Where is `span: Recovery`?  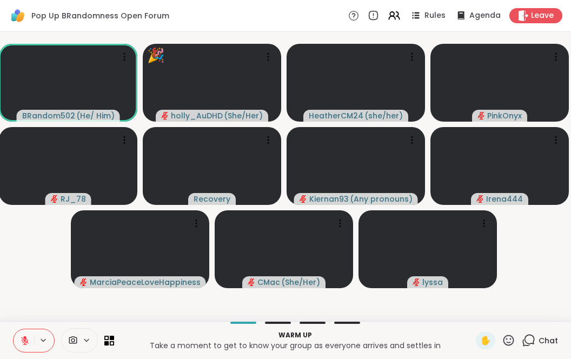
span: Recovery is located at coordinates (212, 199).